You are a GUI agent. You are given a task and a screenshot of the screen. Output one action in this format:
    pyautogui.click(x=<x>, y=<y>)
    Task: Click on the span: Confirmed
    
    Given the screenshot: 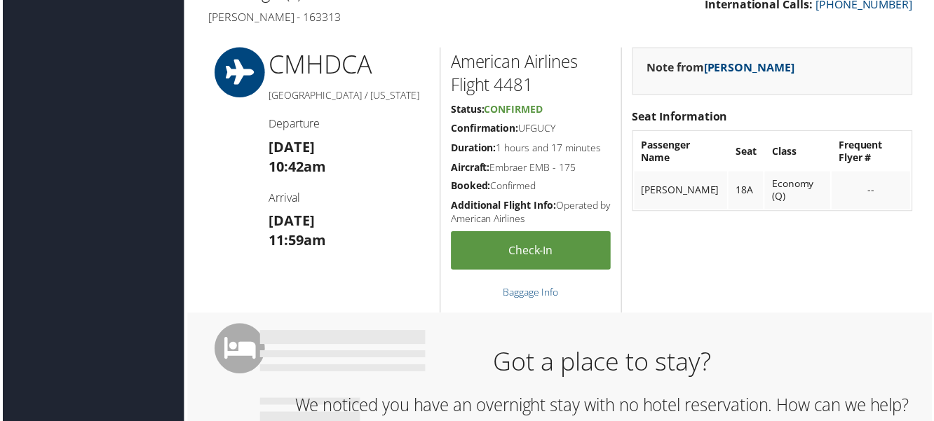 What is the action you would take?
    pyautogui.click(x=514, y=109)
    